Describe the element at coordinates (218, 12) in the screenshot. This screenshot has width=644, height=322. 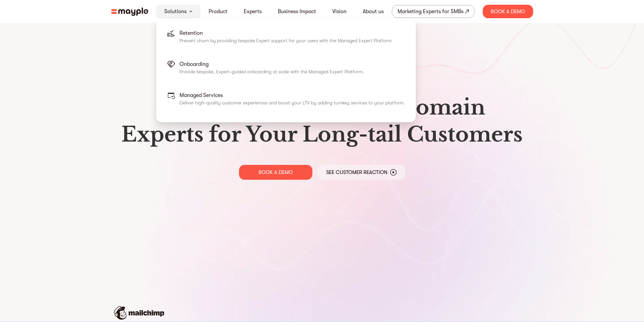
I see `a: Product` at that location.